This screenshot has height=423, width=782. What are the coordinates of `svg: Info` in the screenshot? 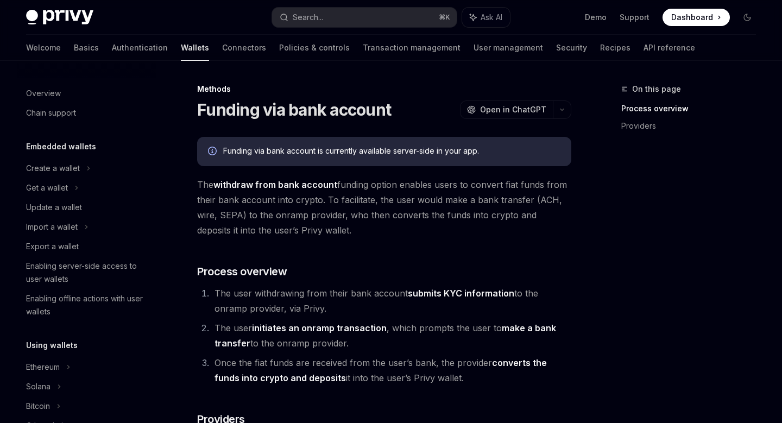 It's located at (213, 152).